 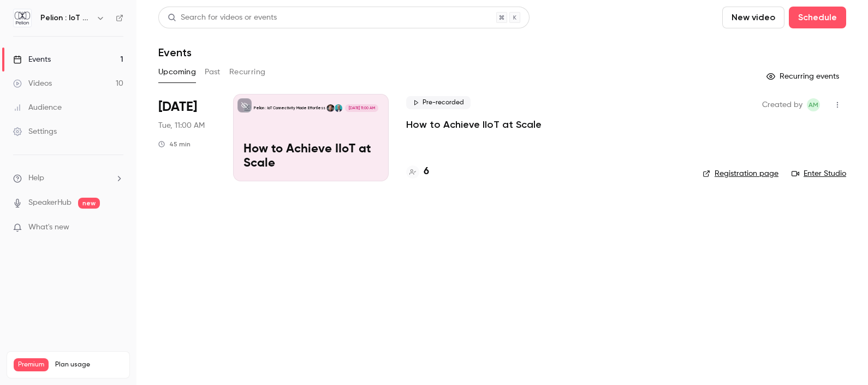 I want to click on button: Upcoming, so click(x=177, y=72).